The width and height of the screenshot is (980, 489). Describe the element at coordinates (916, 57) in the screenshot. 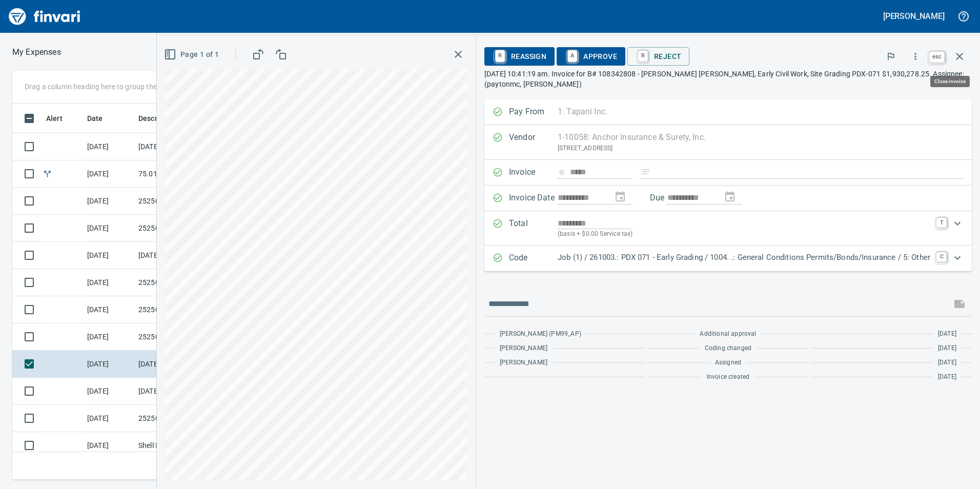

I see `button: More` at that location.